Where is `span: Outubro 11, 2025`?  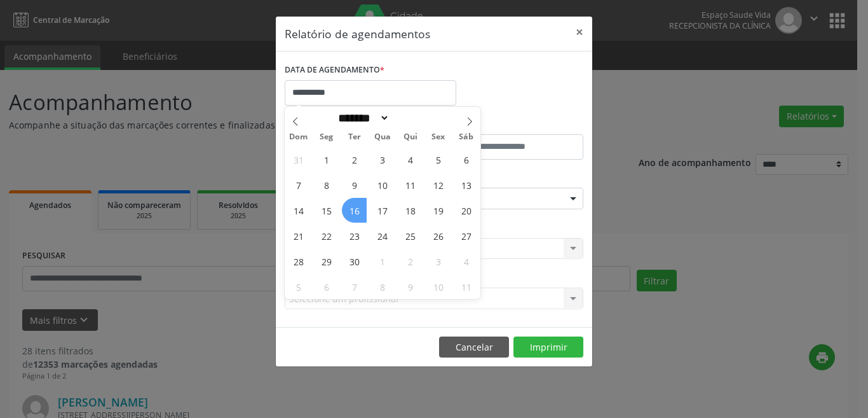 span: Outubro 11, 2025 is located at coordinates (466, 287).